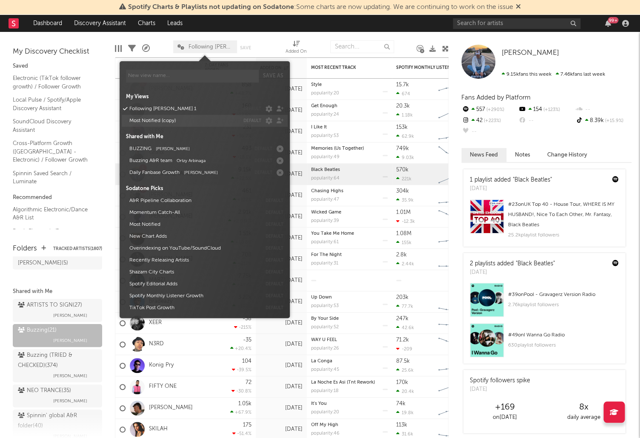  Describe the element at coordinates (563, 345) in the screenshot. I see `div: 630 playlist followers` at that location.